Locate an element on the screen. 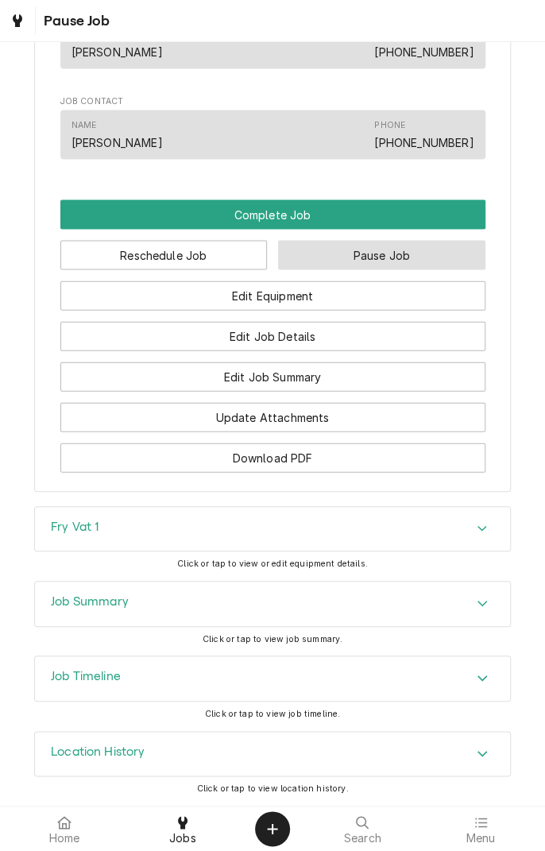  button: Download PDF is located at coordinates (273, 457).